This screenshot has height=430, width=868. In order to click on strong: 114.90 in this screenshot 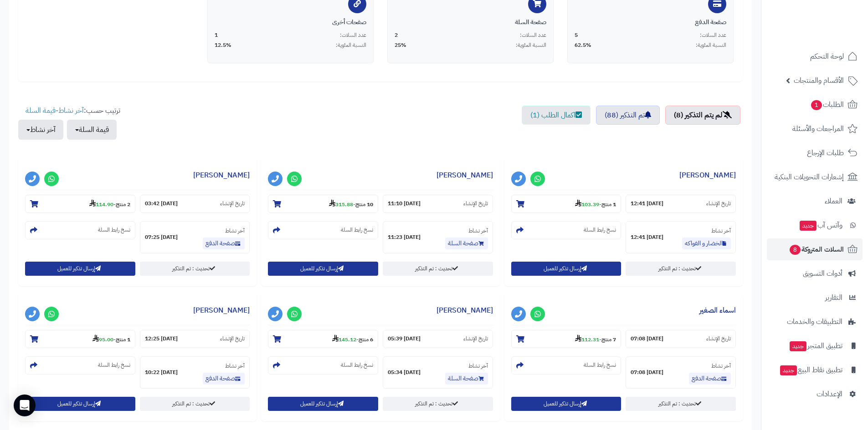, I will do `click(101, 204)`.